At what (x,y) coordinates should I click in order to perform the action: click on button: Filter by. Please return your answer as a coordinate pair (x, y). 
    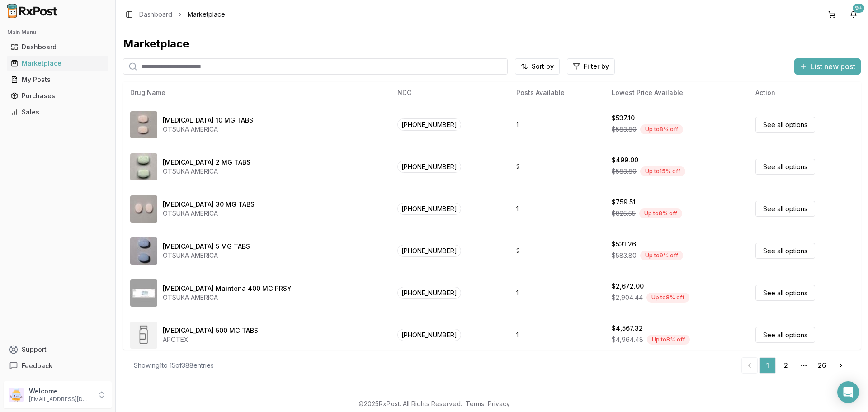
    Looking at the image, I should click on (591, 66).